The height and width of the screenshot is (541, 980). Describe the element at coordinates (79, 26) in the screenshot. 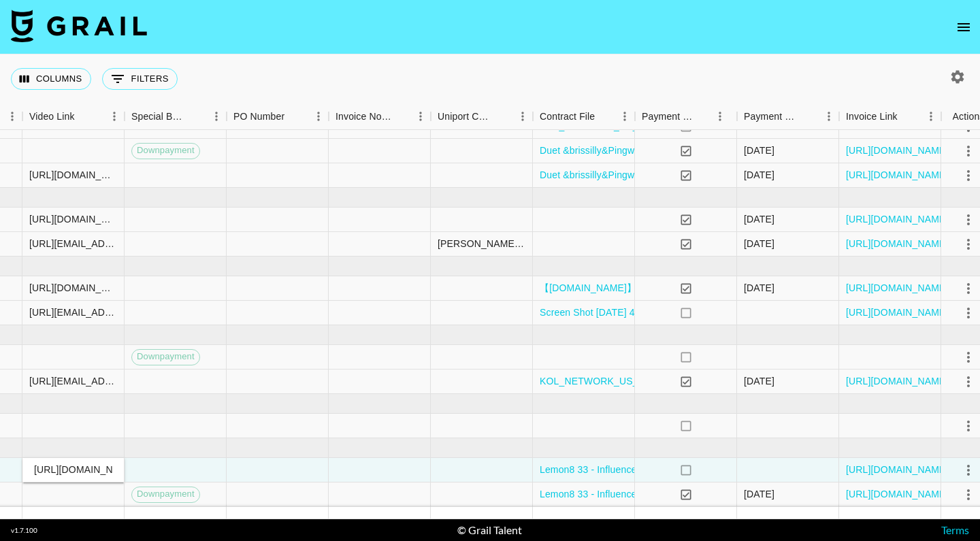

I see `img: Grail Talent` at that location.